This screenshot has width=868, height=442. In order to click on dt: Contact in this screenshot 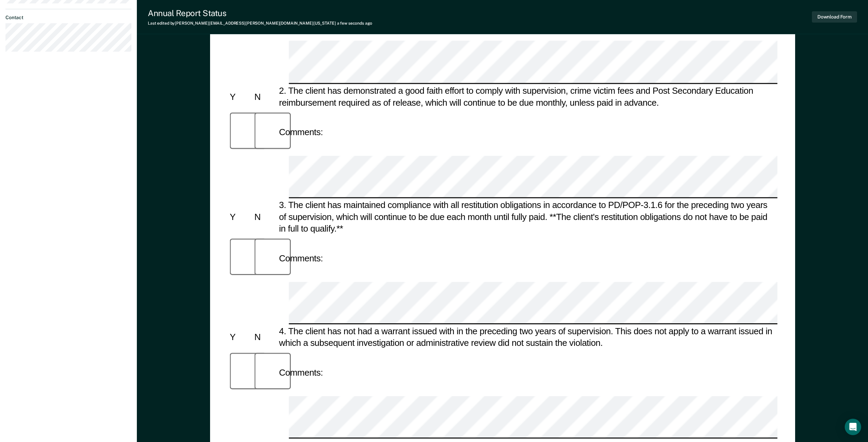, I will do `click(68, 18)`.